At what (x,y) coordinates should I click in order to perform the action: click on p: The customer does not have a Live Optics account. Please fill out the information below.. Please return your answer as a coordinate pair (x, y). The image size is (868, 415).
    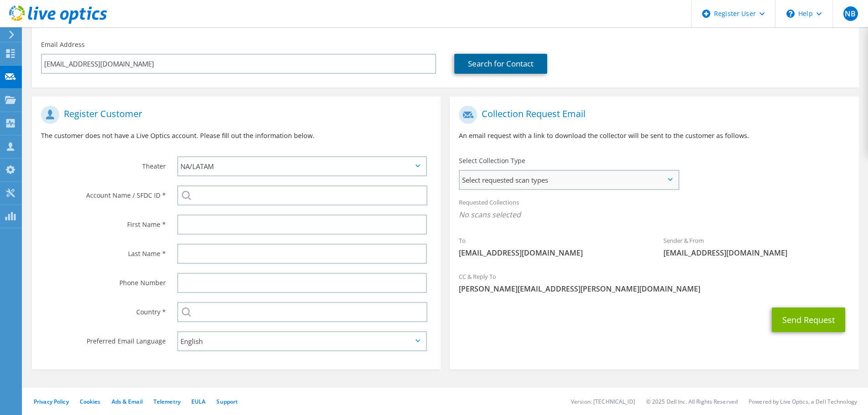
    Looking at the image, I should click on (236, 136).